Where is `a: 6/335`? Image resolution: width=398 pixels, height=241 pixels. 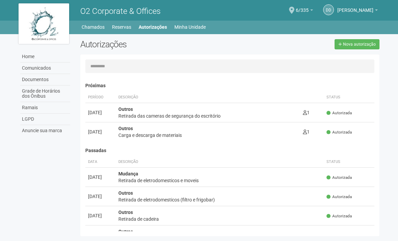
a: 6/335 is located at coordinates (304, 11).